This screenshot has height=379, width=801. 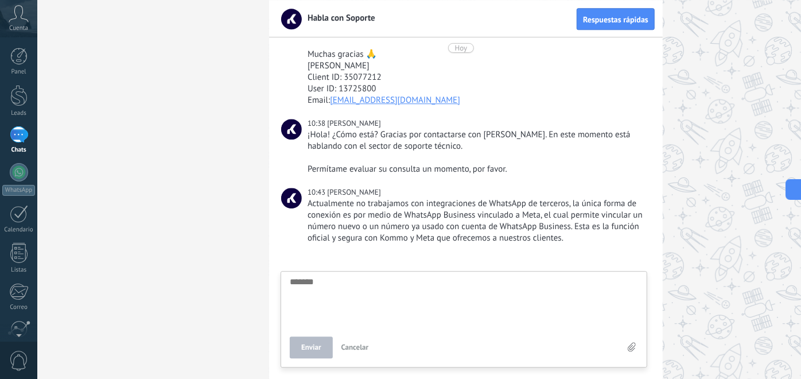 What do you see at coordinates (616, 20) in the screenshot?
I see `span: Respuestas rápidas` at bounding box center [616, 20].